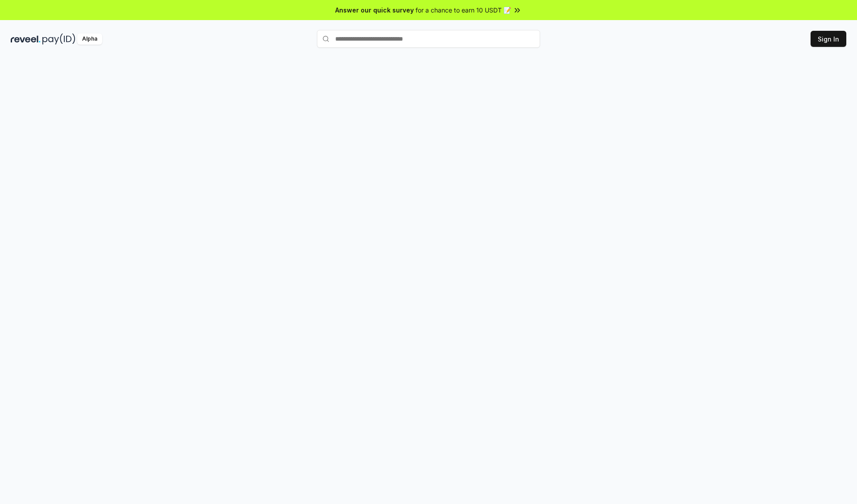 The height and width of the screenshot is (504, 857). I want to click on img: reveel_dark, so click(25, 39).